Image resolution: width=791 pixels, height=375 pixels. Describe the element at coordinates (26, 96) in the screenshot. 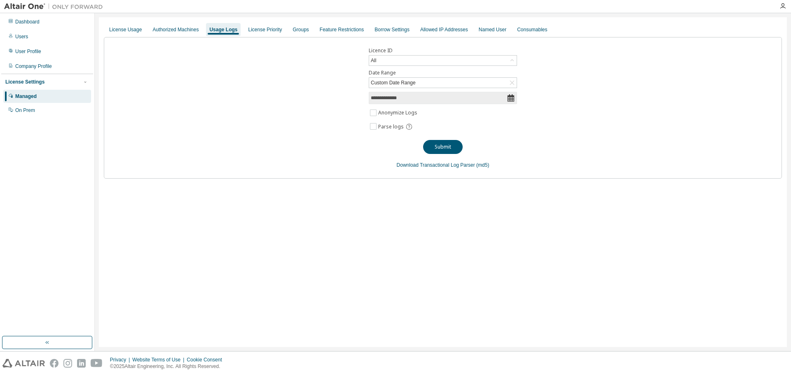

I see `div: Managed` at that location.